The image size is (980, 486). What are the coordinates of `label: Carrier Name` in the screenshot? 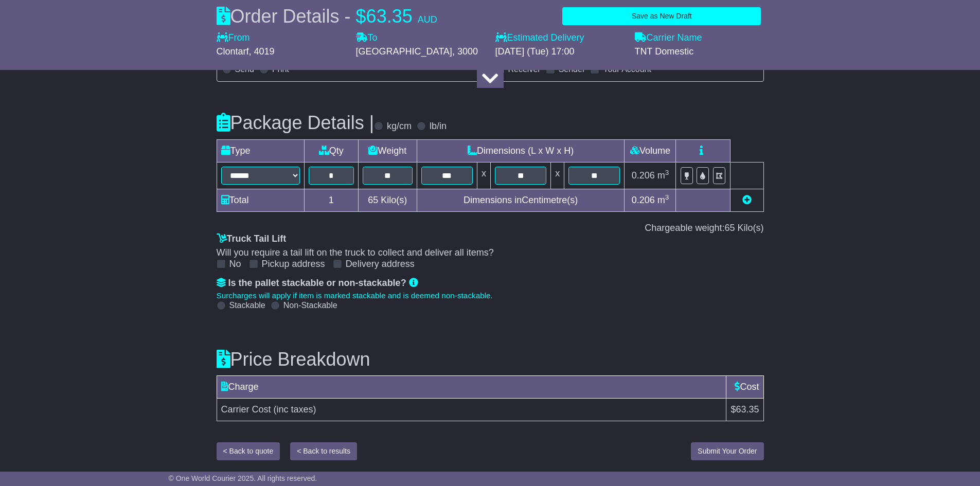 It's located at (668, 38).